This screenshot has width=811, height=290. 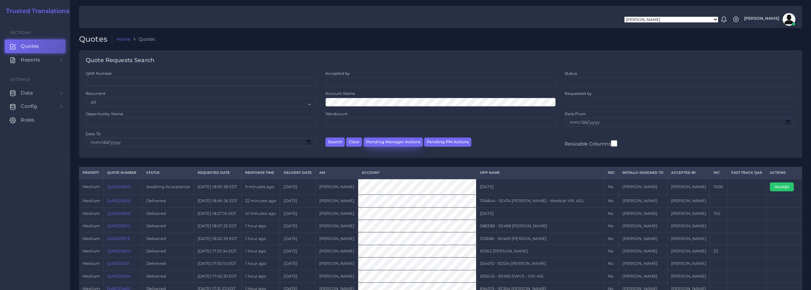 What do you see at coordinates (217, 173) in the screenshot?
I see `th: Requested Date` at bounding box center [217, 173].